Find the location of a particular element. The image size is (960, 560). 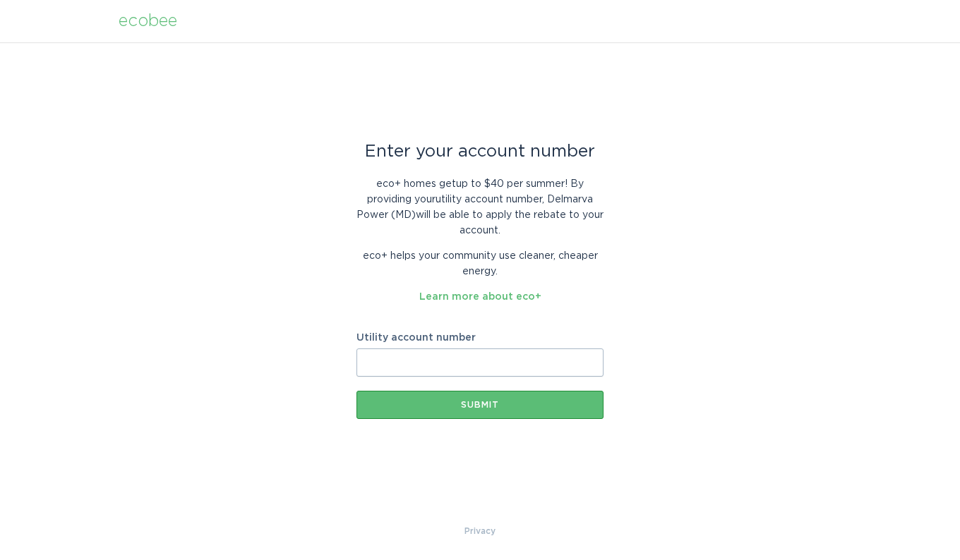

p: eco+ homes get up to $40 per summer ! By providing your utility account number , Delmarva Power (... is located at coordinates (480, 208).